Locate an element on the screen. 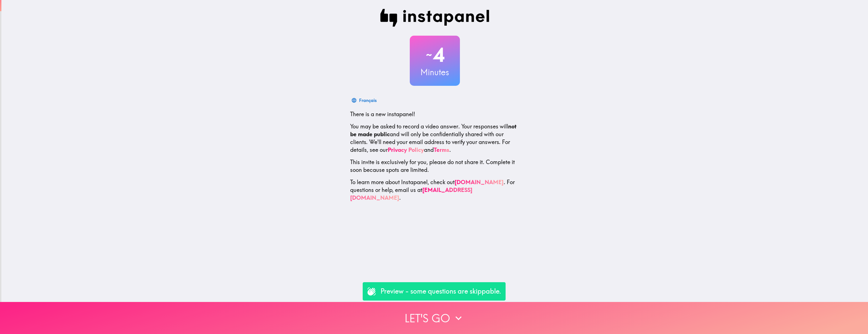  span: There is a new instapanel! is located at coordinates (382, 114).